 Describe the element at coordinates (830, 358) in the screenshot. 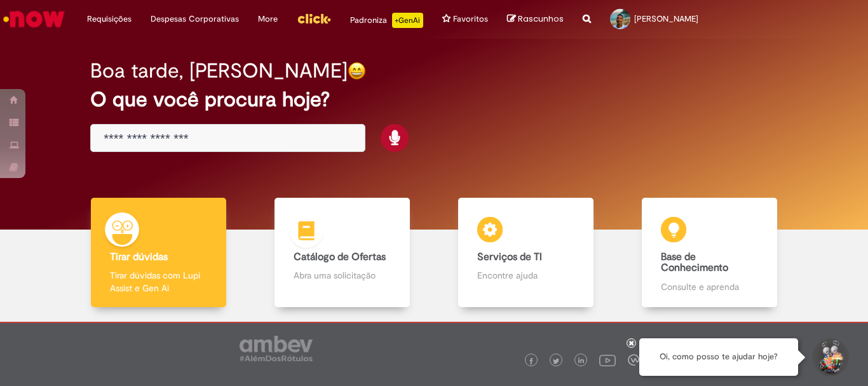

I see `button: Iniciar Conversa de Suporte` at that location.